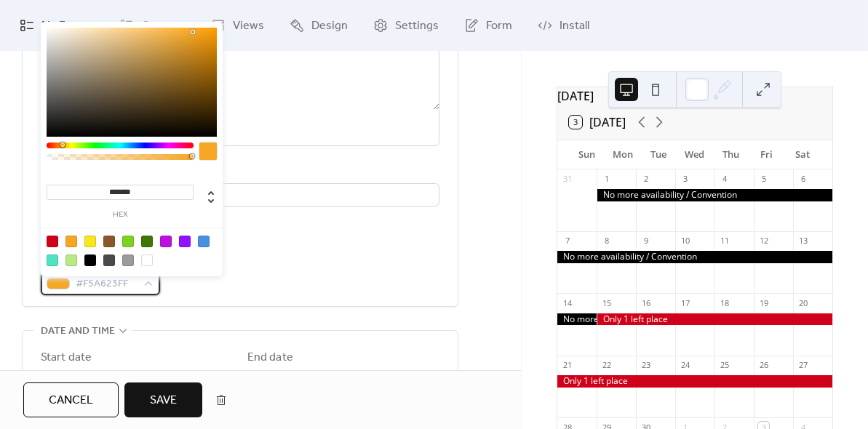 Image resolution: width=868 pixels, height=429 pixels. I want to click on div: 16, so click(645, 303).